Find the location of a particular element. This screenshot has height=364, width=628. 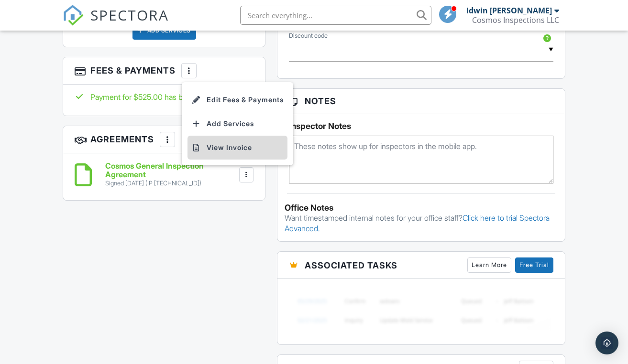

a: Free Trial is located at coordinates (534, 265).